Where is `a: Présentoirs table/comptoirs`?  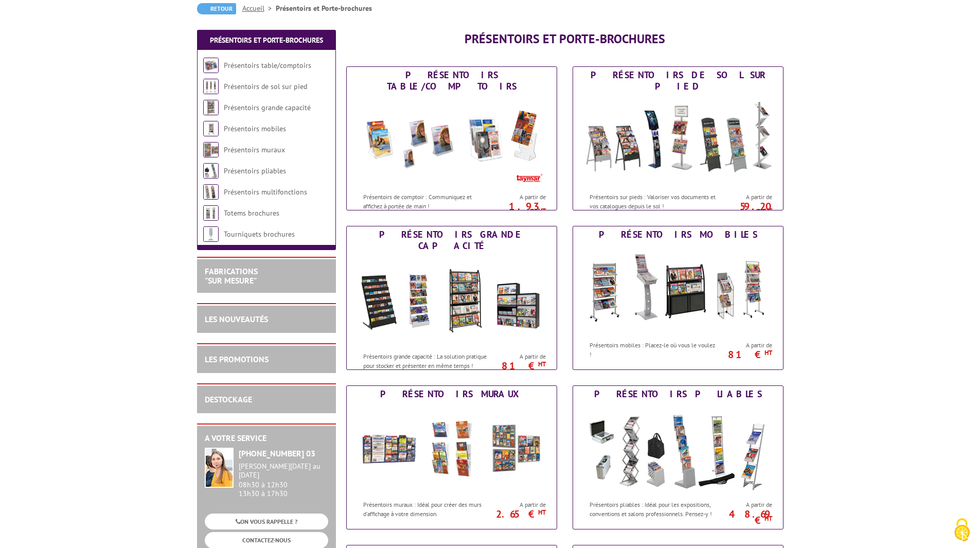 a: Présentoirs table/comptoirs is located at coordinates (268, 65).